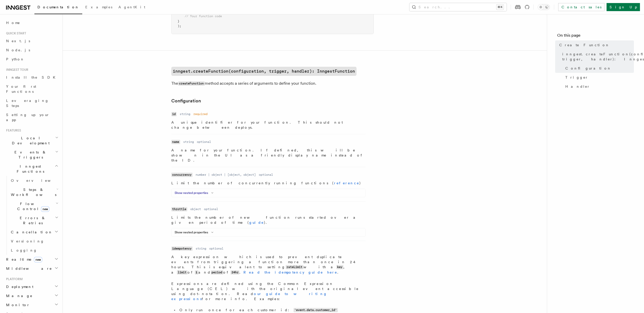 The image size is (644, 313). Describe the element at coordinates (28, 117) in the screenshot. I see `span: Setting up your app` at that location.